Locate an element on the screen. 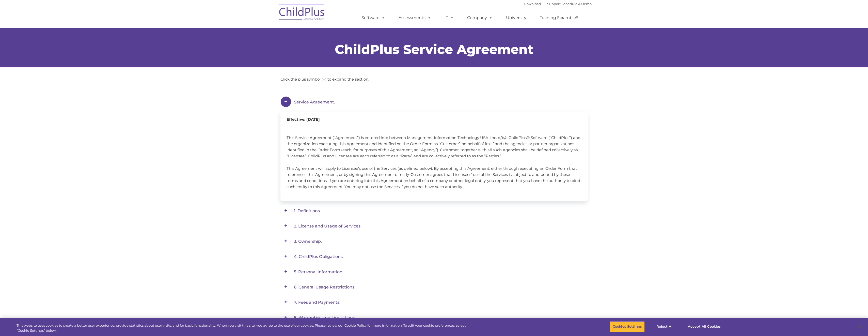 The height and width of the screenshot is (336, 868). span: Service Agreement. is located at coordinates (314, 102).